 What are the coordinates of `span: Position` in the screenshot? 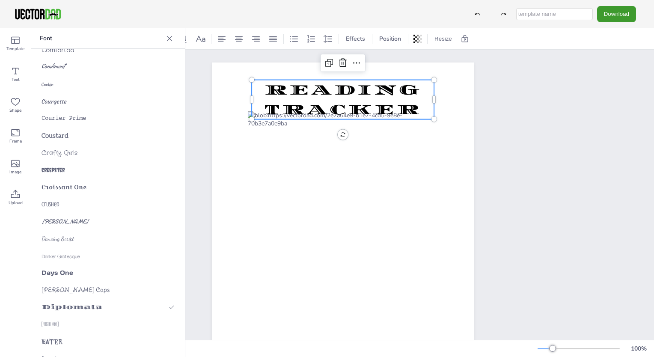 It's located at (390, 39).